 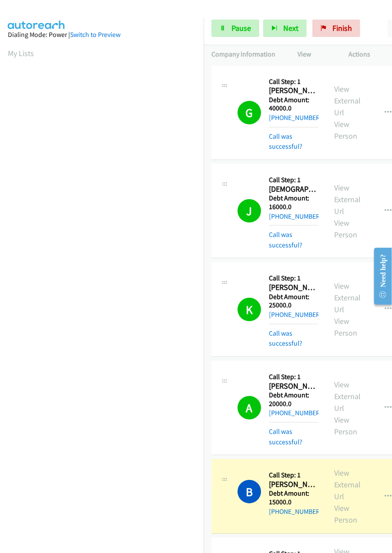 I want to click on h1: A, so click(x=249, y=408).